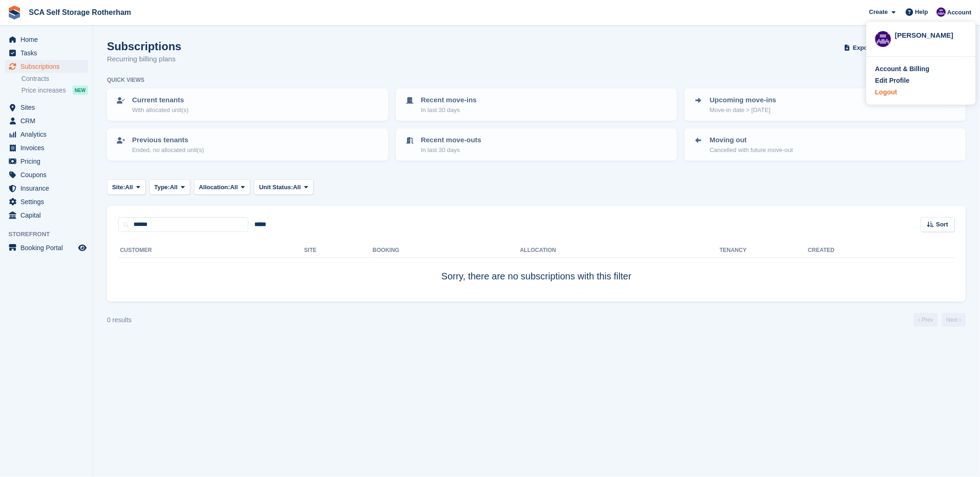 This screenshot has width=980, height=477. What do you see at coordinates (82, 248) in the screenshot?
I see `a: Preview store` at bounding box center [82, 248].